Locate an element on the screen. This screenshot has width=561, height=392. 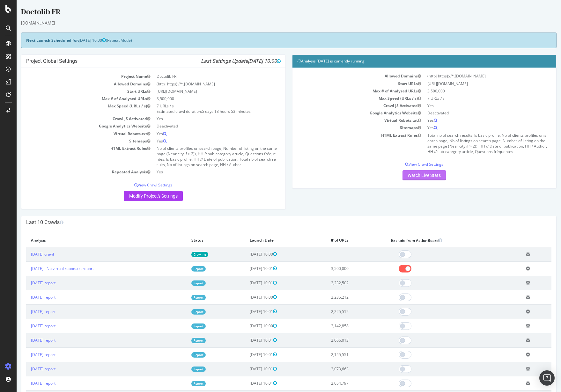
td: Doctolib FR is located at coordinates (201, 76).